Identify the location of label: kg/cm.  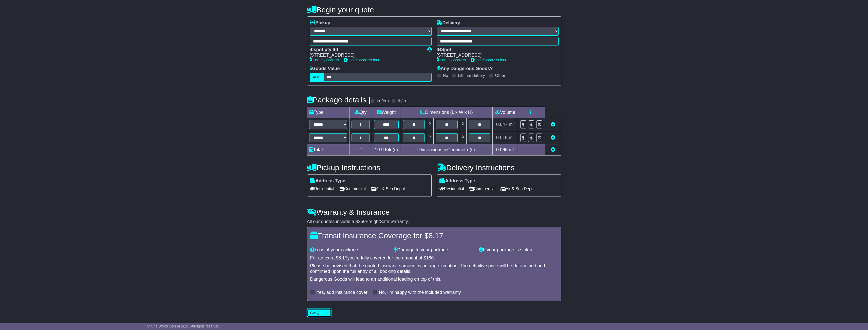
(382, 101).